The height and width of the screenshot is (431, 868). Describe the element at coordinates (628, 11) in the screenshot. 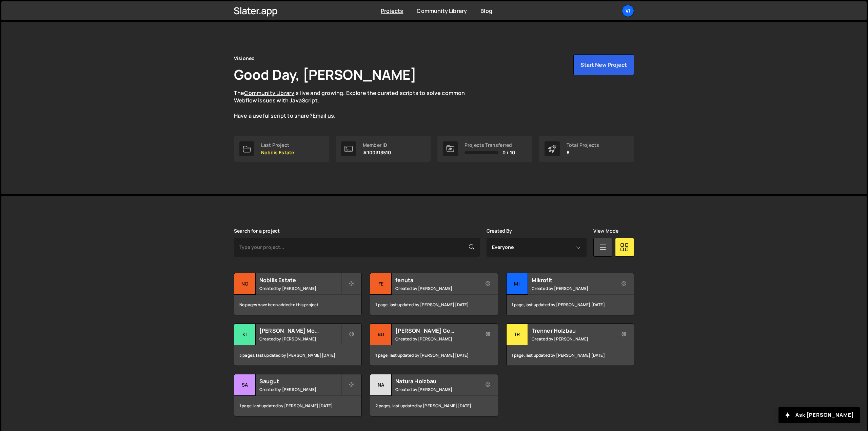

I see `div: Vi` at that location.